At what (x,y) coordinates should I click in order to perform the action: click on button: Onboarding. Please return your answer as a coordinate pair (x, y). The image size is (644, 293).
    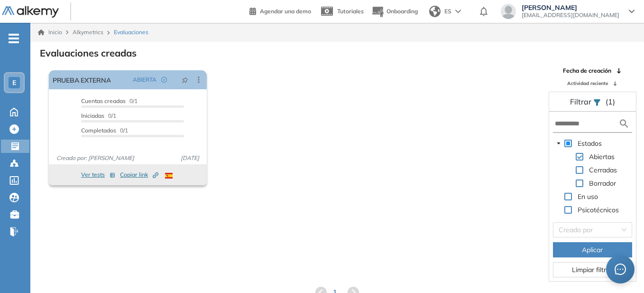
    Looking at the image, I should click on (394, 12).